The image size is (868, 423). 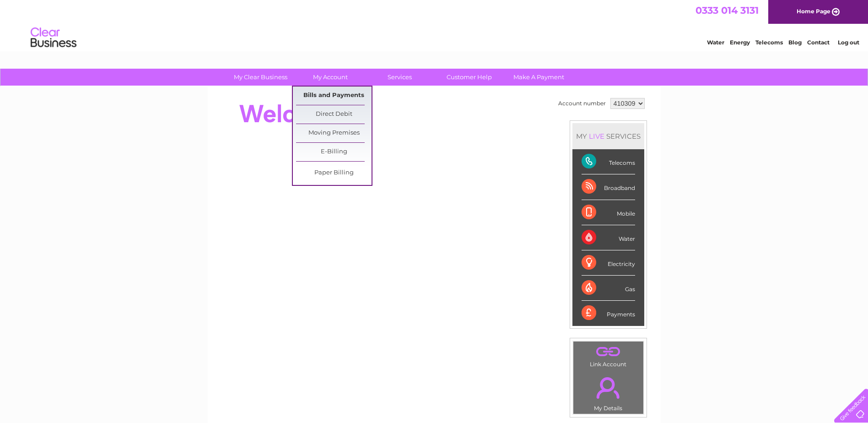 What do you see at coordinates (608, 263) in the screenshot?
I see `div: Electricity` at bounding box center [608, 263].